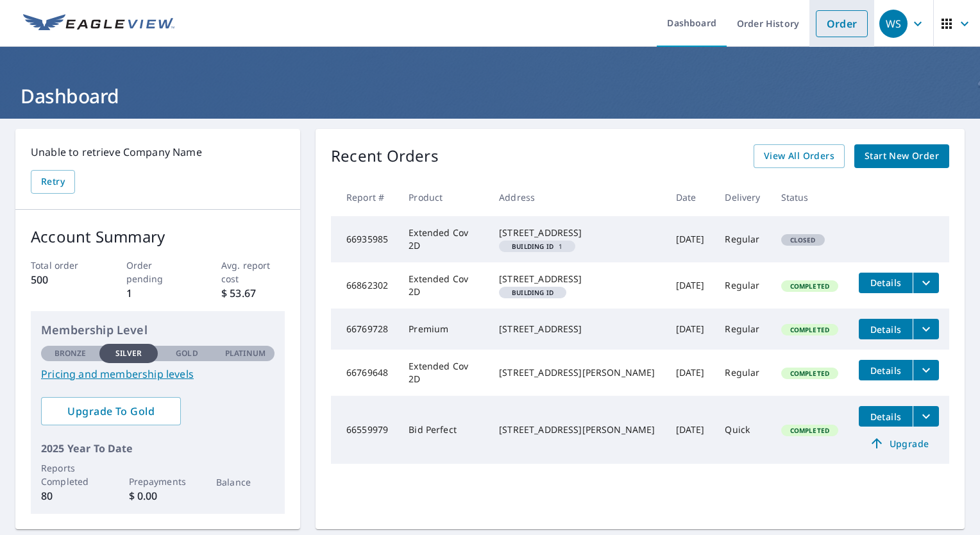  Describe the element at coordinates (809, 197) in the screenshot. I see `th: Status` at that location.